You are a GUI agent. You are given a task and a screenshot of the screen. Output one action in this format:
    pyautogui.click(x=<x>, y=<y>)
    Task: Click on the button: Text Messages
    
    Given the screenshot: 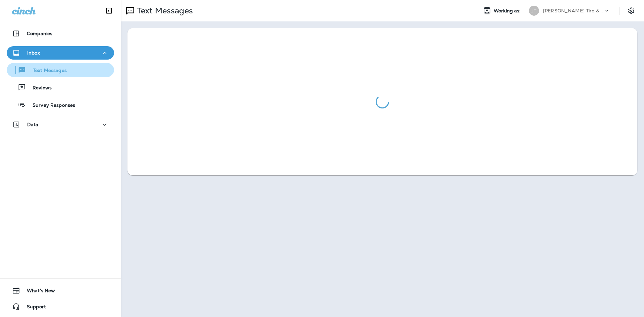 What is the action you would take?
    pyautogui.click(x=60, y=70)
    